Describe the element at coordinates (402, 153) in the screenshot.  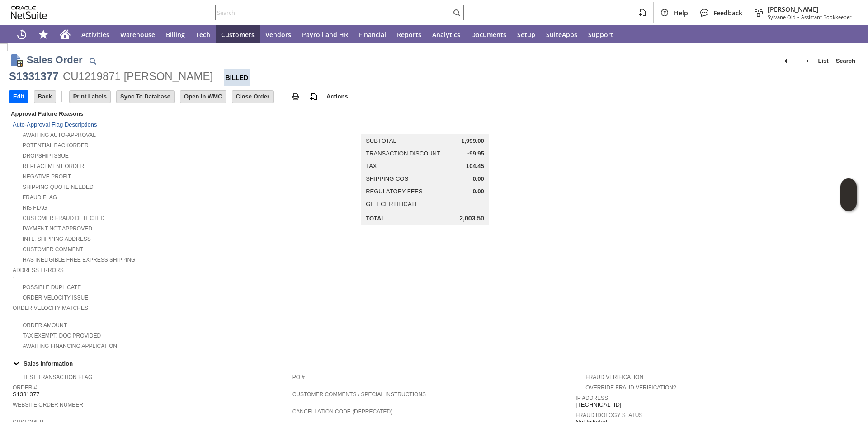
I see `a: Transaction Discount` at that location.